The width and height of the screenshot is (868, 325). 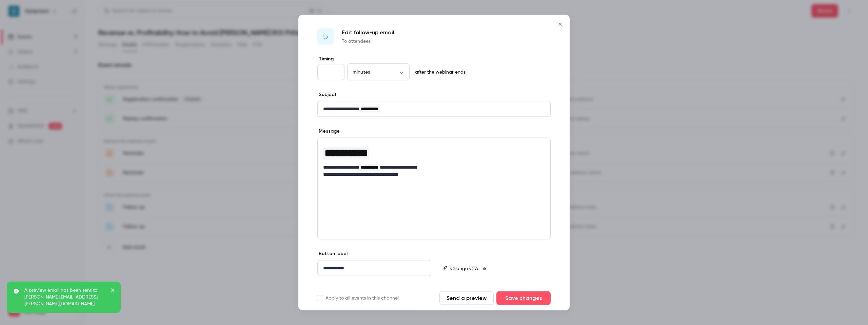 What do you see at coordinates (439, 72) in the screenshot?
I see `p: after the webinar ends` at bounding box center [439, 72].